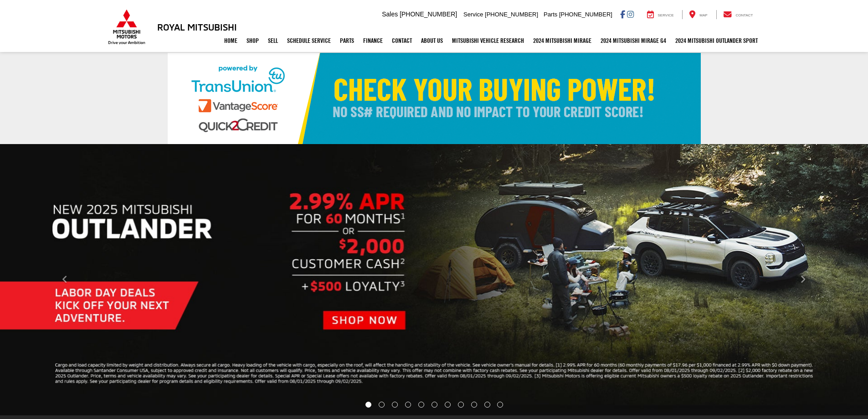  I want to click on h3: Royal Mitsubishi, so click(197, 27).